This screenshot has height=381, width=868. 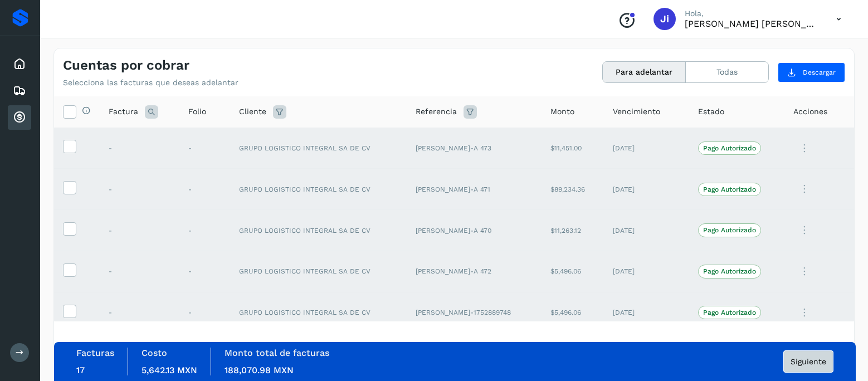 I want to click on button: Todas, so click(x=727, y=72).